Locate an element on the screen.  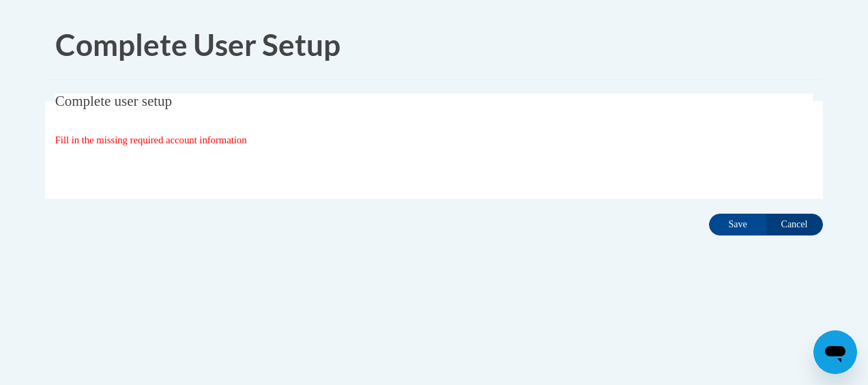
span: Fill in the missing required account information is located at coordinates (151, 140).